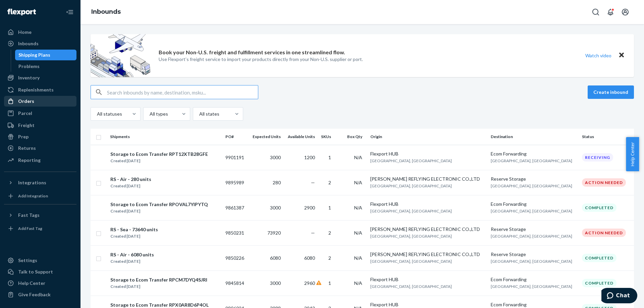 This screenshot has width=644, height=308. Describe the element at coordinates (309, 258) in the screenshot. I see `span: 6080` at that location.